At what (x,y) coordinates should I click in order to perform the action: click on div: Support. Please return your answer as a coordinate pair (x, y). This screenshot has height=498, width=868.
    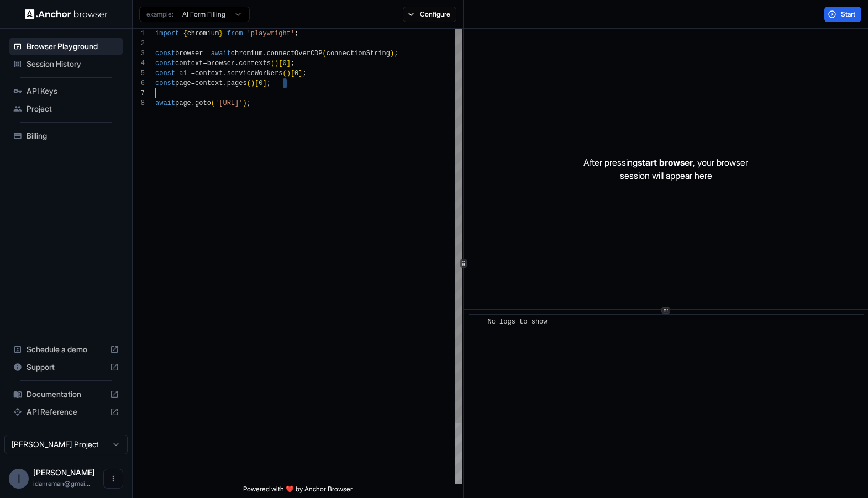
    Looking at the image, I should click on (66, 367).